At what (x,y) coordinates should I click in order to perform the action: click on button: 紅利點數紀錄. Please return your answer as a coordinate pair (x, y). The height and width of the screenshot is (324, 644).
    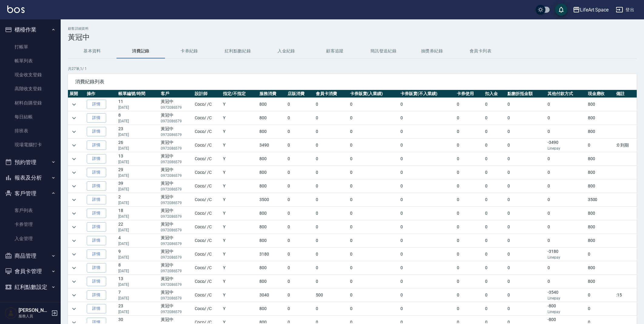
    Looking at the image, I should click on (238, 51).